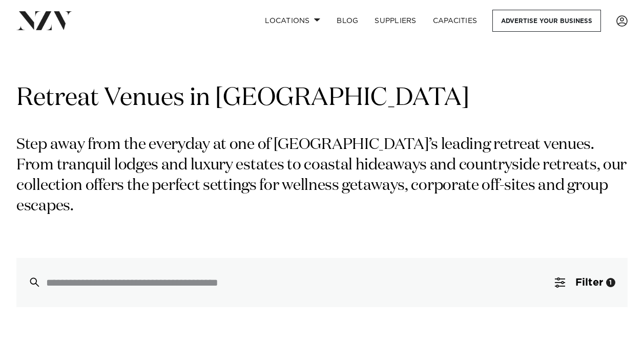 This screenshot has width=644, height=345. I want to click on div: 1, so click(611, 283).